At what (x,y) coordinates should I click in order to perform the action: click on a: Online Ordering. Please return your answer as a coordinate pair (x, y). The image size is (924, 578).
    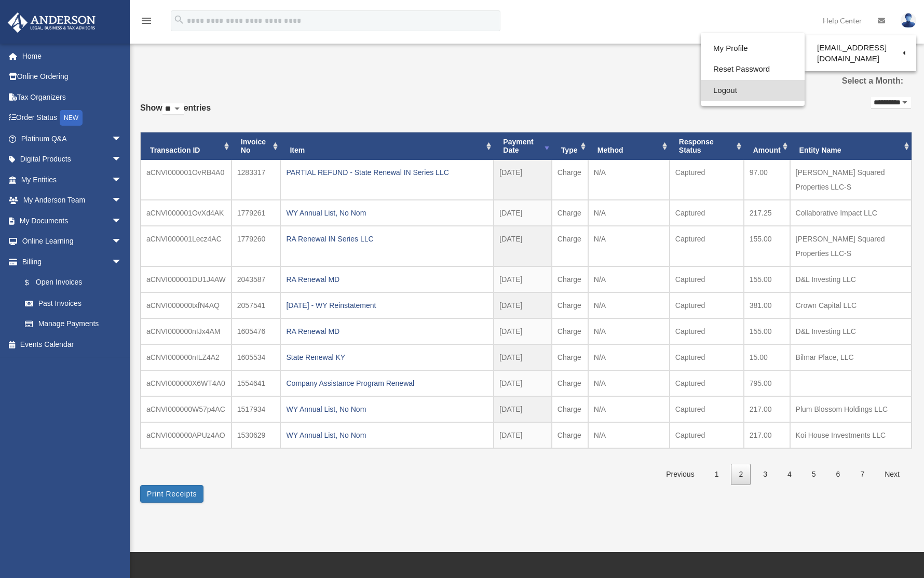
    Looking at the image, I should click on (72, 77).